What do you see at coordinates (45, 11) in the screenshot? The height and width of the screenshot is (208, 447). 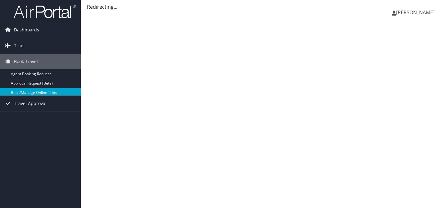 I see `img: airportal-logo.png` at bounding box center [45, 11].